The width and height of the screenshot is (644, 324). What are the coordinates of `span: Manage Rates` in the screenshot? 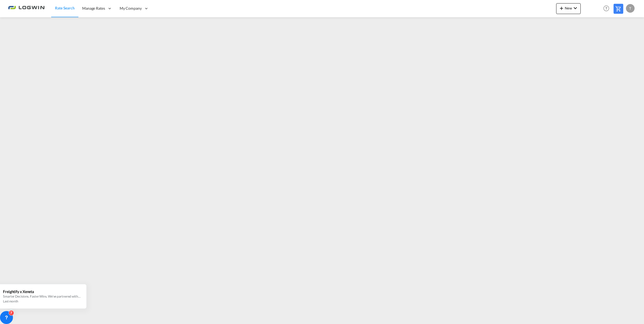 It's located at (93, 8).